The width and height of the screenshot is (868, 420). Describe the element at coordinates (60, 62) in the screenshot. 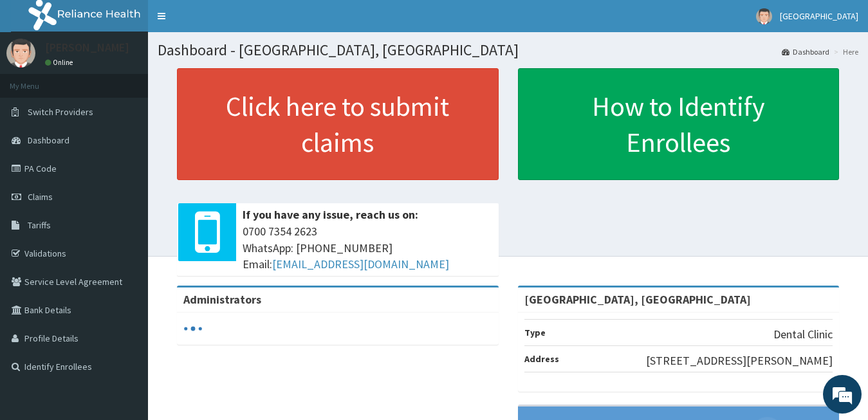

I see `a: Online` at that location.